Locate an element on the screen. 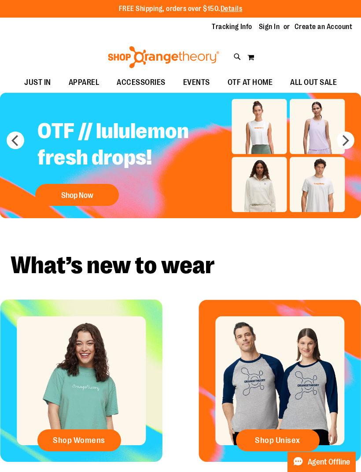  span: ACCESSORIES is located at coordinates (141, 82).